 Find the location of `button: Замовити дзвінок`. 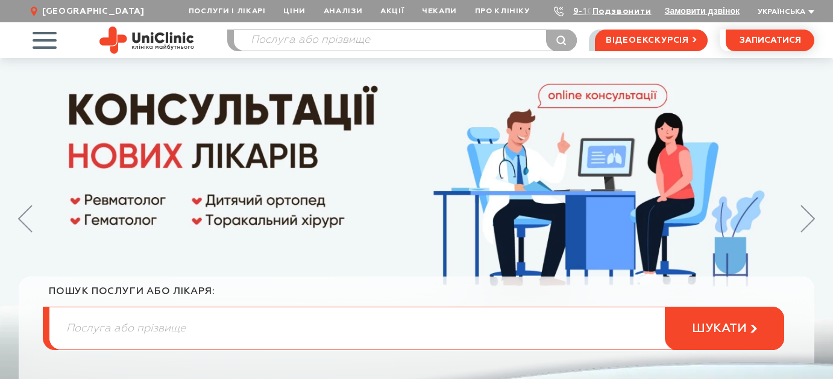

button: Замовити дзвінок is located at coordinates (702, 11).